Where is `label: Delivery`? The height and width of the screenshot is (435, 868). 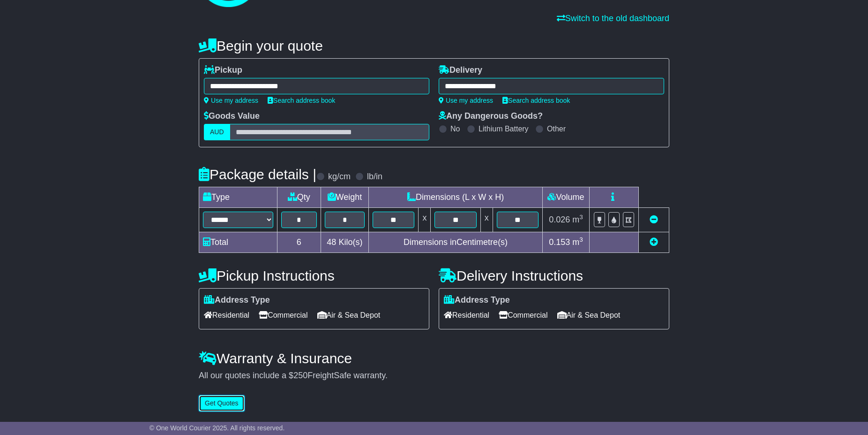 label: Delivery is located at coordinates (461, 70).